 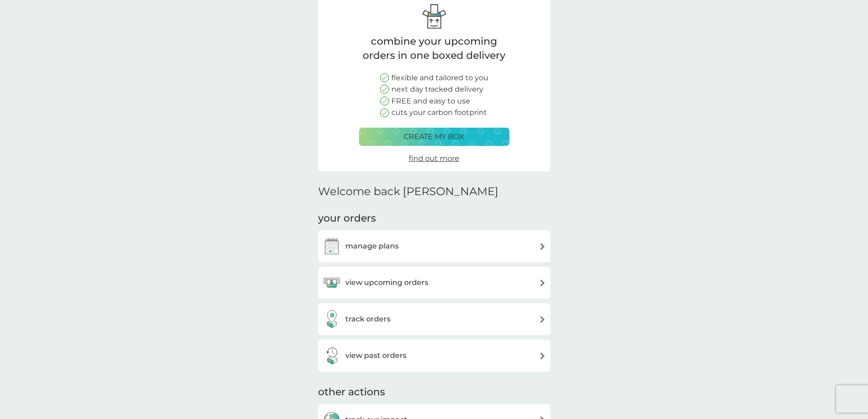 What do you see at coordinates (430, 101) in the screenshot?
I see `p: FREE and easy to use` at bounding box center [430, 101].